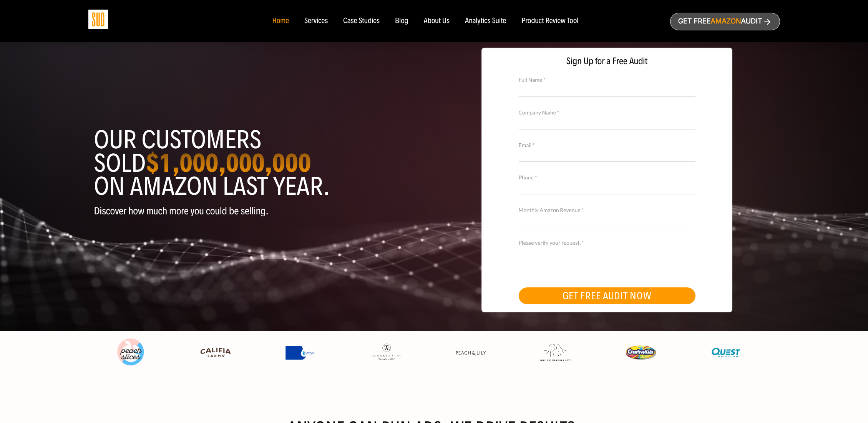 The width and height of the screenshot is (868, 423). Describe the element at coordinates (607, 145) in the screenshot. I see `label: Email *` at that location.